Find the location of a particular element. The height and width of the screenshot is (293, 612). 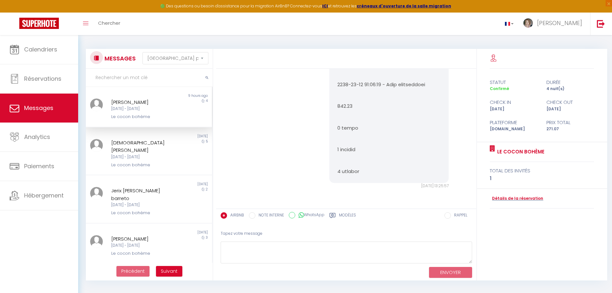

input: Rechercher un mot clé is located at coordinates (149, 78).